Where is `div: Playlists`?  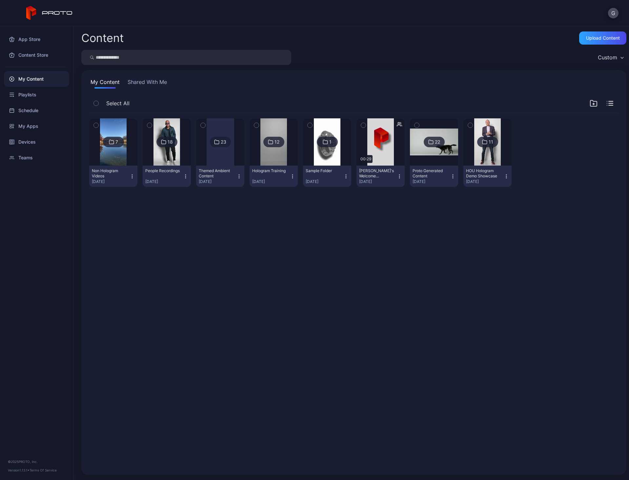 div: Playlists is located at coordinates (36, 95).